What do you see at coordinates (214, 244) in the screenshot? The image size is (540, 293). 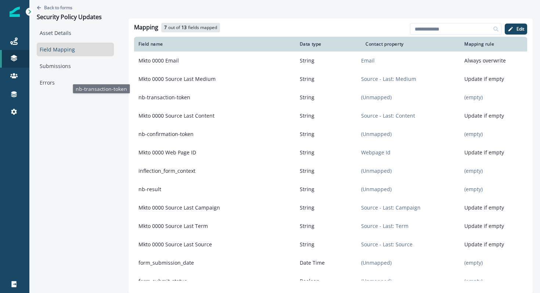 I see `p: Mkto 0000 Source Last Source` at bounding box center [214, 244].